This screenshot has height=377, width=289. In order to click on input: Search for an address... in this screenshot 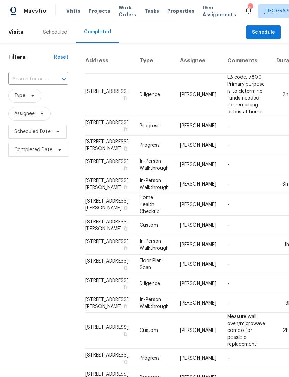, I will do `click(28, 79)`.